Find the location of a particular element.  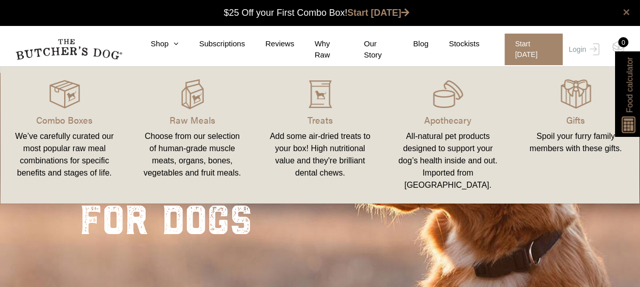

p: Raw Meals is located at coordinates (192, 120).